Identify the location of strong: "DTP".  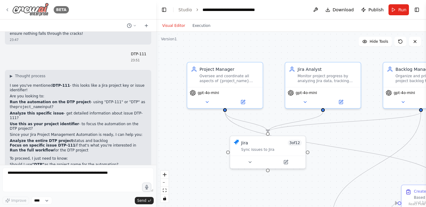
(38, 164).